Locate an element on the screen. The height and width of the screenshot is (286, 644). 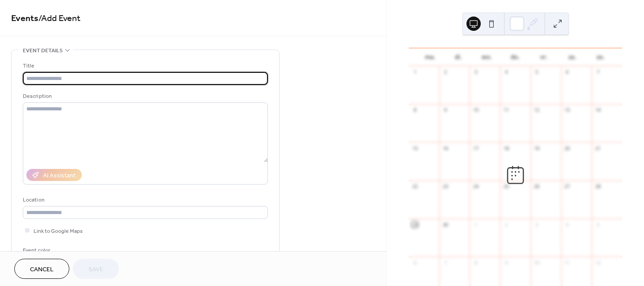
div: 28 is located at coordinates (598, 186).